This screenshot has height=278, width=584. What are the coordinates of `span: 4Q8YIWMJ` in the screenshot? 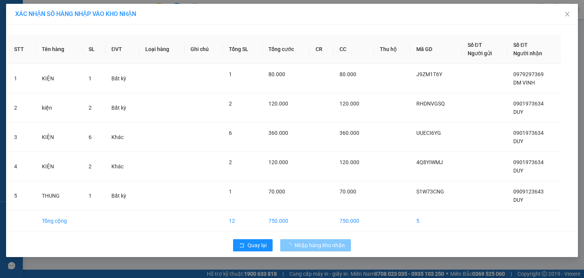 It's located at (430, 162).